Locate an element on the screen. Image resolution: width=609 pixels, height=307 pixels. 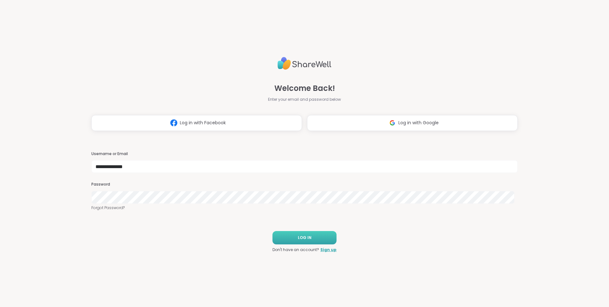
button: Log in with Google is located at coordinates (413, 123).